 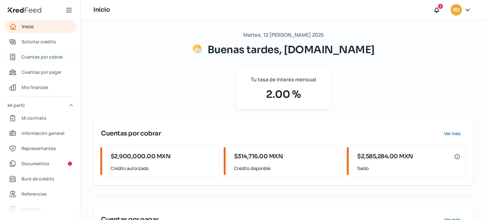 What do you see at coordinates (35, 163) in the screenshot?
I see `span: Documentos` at bounding box center [35, 163].